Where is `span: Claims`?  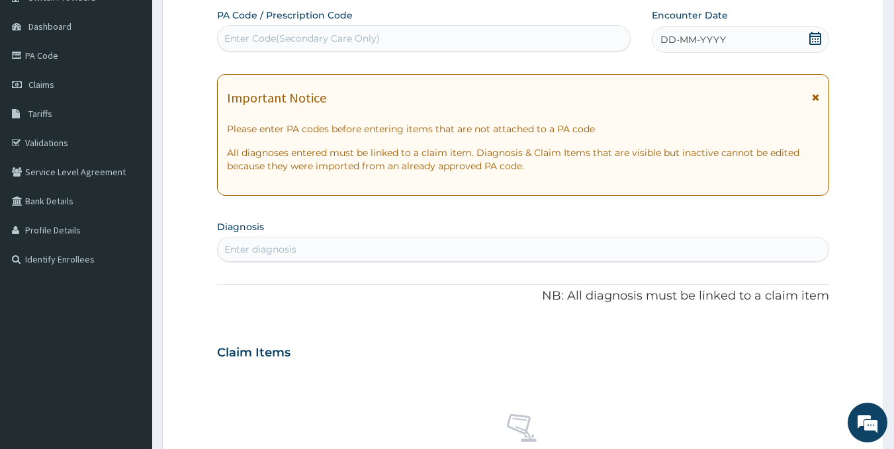
span: Claims is located at coordinates (41, 85).